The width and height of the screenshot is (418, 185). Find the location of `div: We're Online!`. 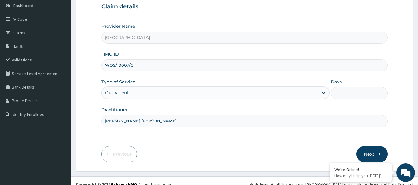

div: We're Online! is located at coordinates (360, 170).